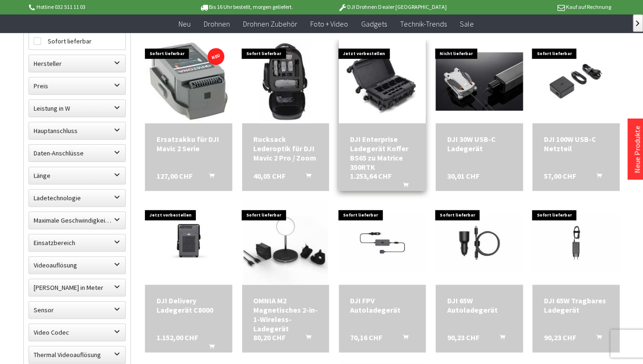  I want to click on a: Gadgets, so click(374, 24).